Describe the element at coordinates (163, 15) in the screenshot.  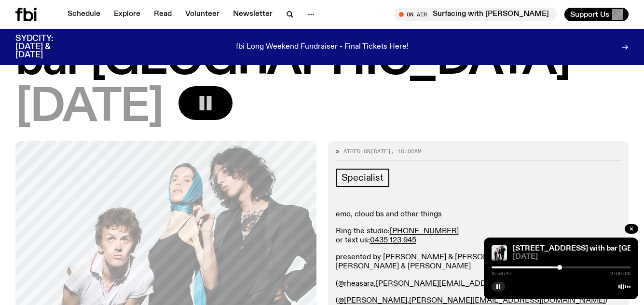
I see `a: Read` at that location.